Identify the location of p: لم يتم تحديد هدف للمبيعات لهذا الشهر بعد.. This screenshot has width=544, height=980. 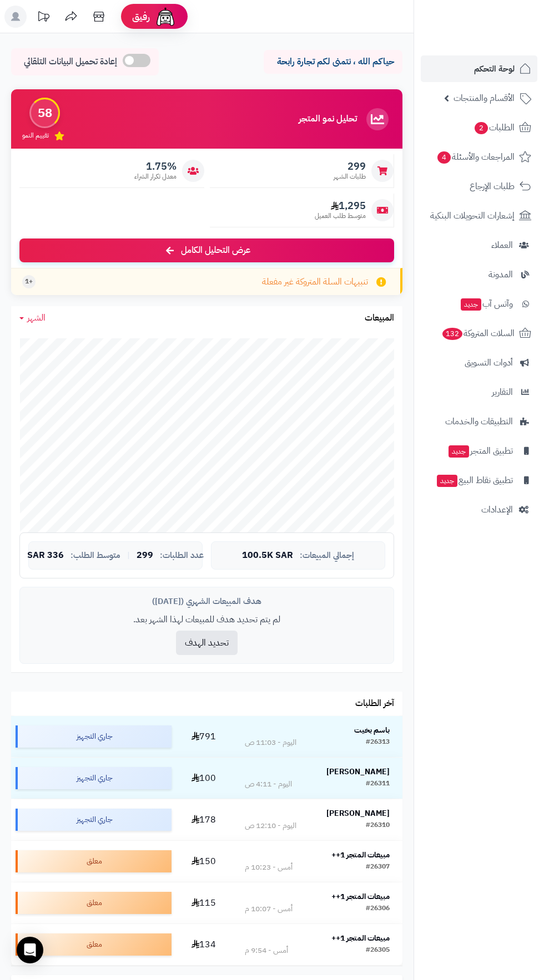
(206, 620).